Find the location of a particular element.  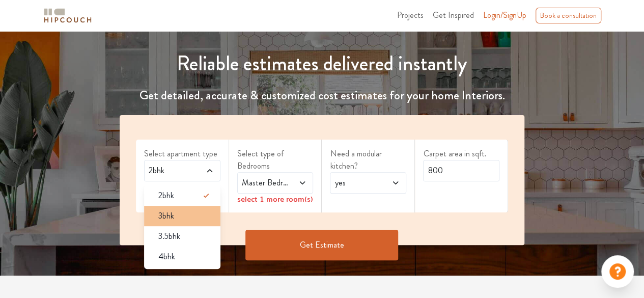

input: Enter area sqft is located at coordinates (461, 171).